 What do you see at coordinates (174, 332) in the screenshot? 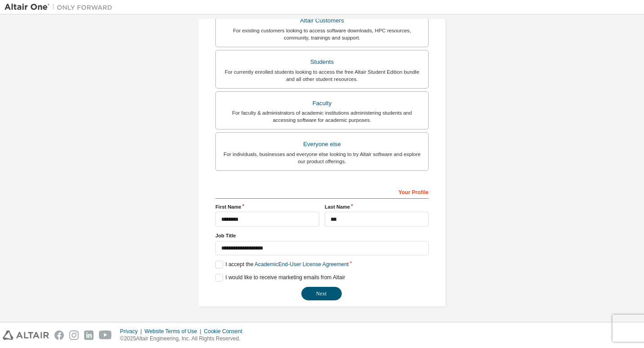
I see `div: Website Terms of Use` at bounding box center [174, 332].